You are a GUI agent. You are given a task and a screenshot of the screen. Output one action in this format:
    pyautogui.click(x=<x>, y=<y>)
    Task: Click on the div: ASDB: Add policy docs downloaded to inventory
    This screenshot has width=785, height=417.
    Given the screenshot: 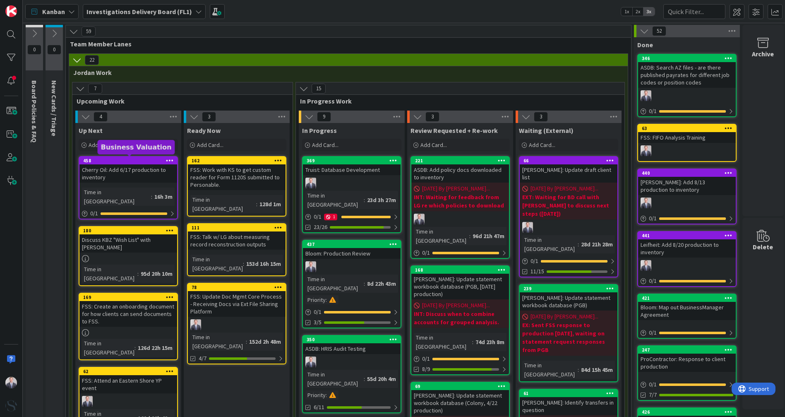 What is the action you would take?
    pyautogui.click(x=460, y=173)
    